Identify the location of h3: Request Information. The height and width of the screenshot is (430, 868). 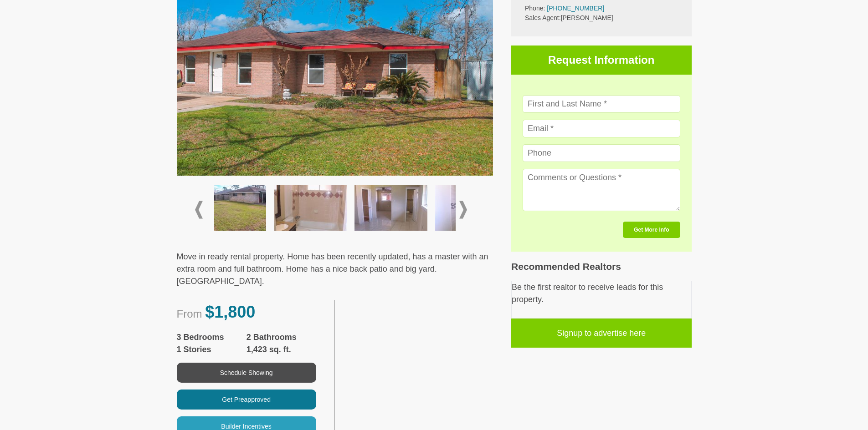
(601, 60).